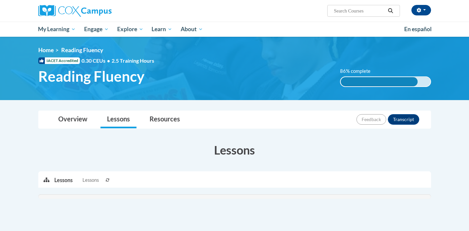  What do you see at coordinates (57, 29) in the screenshot?
I see `a: My Learning` at bounding box center [57, 29].